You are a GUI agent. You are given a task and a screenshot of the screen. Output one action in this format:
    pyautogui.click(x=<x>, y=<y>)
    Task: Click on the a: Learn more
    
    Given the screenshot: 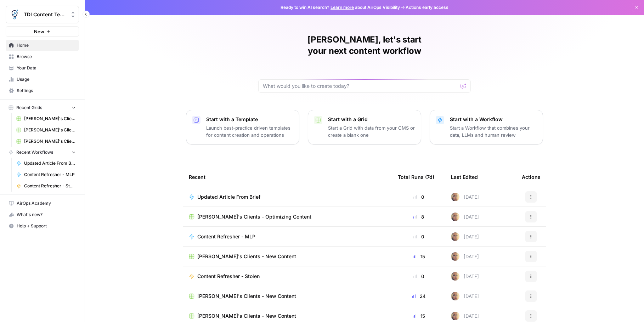 What is the action you would take?
    pyautogui.click(x=342, y=7)
    